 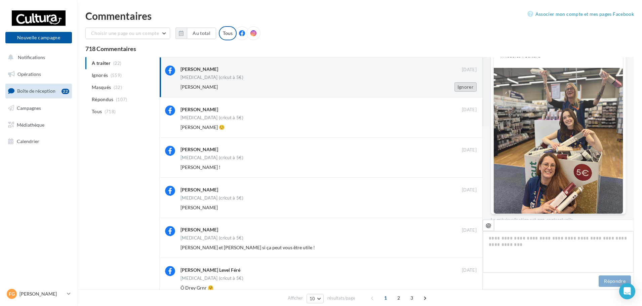 What do you see at coordinates (386, 298) in the screenshot?
I see `span: 1` at bounding box center [386, 298].